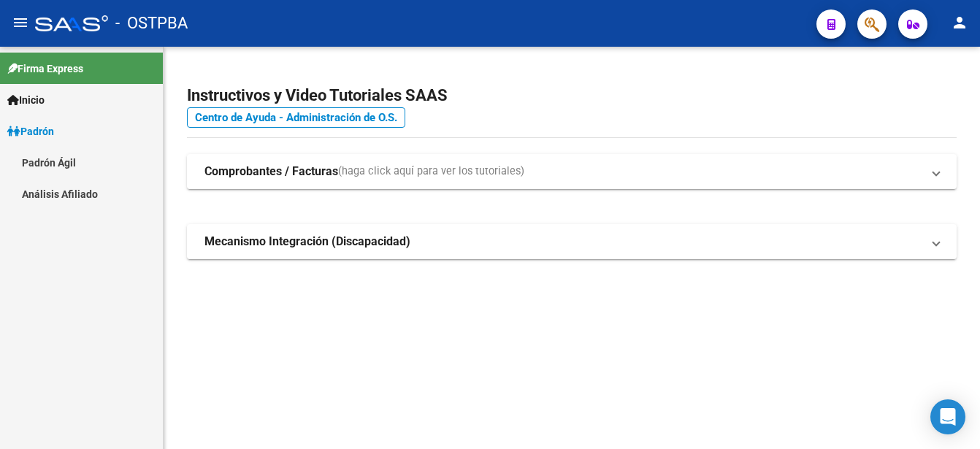 The image size is (980, 449). I want to click on strong: Comprobantes / Facturas, so click(271, 172).